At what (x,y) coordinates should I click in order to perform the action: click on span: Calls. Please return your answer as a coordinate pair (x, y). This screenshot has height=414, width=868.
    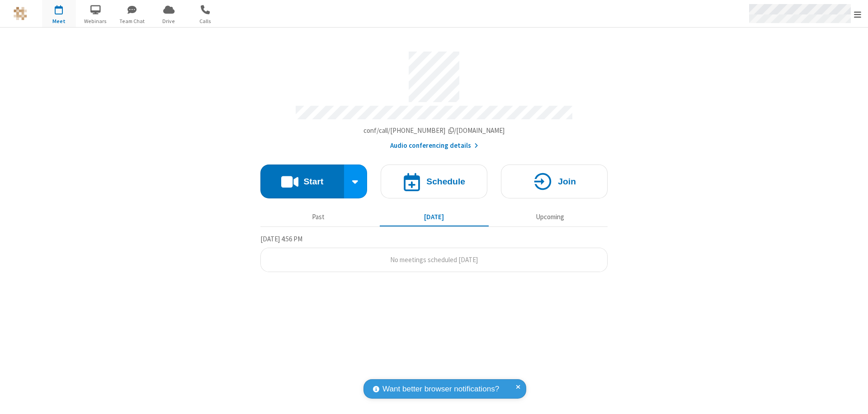
    Looking at the image, I should click on (205, 21).